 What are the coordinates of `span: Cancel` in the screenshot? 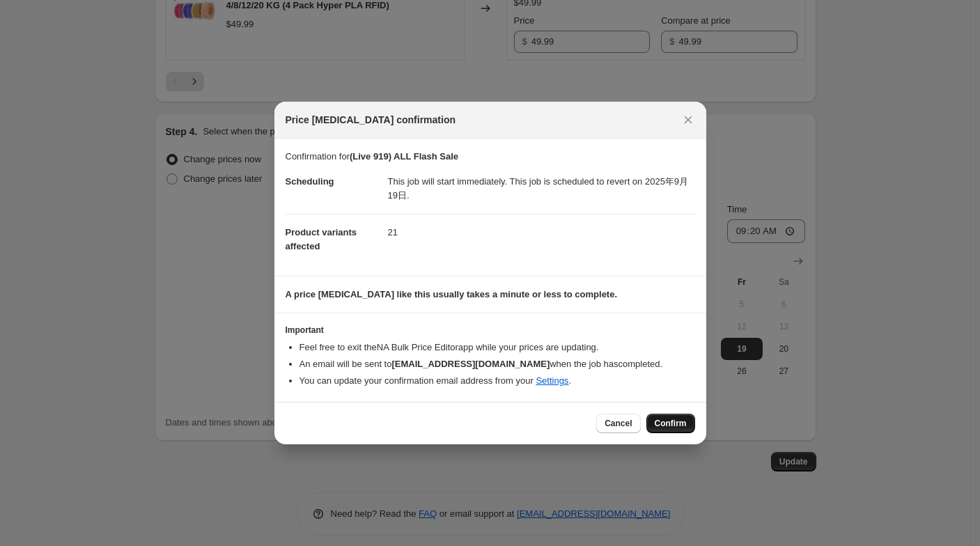 It's located at (617, 423).